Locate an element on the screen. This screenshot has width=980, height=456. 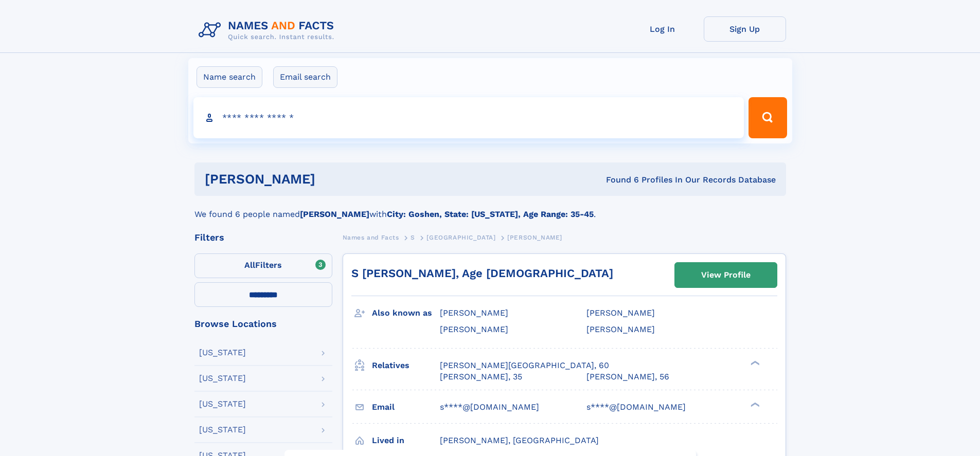
a: View Profile is located at coordinates (726, 275).